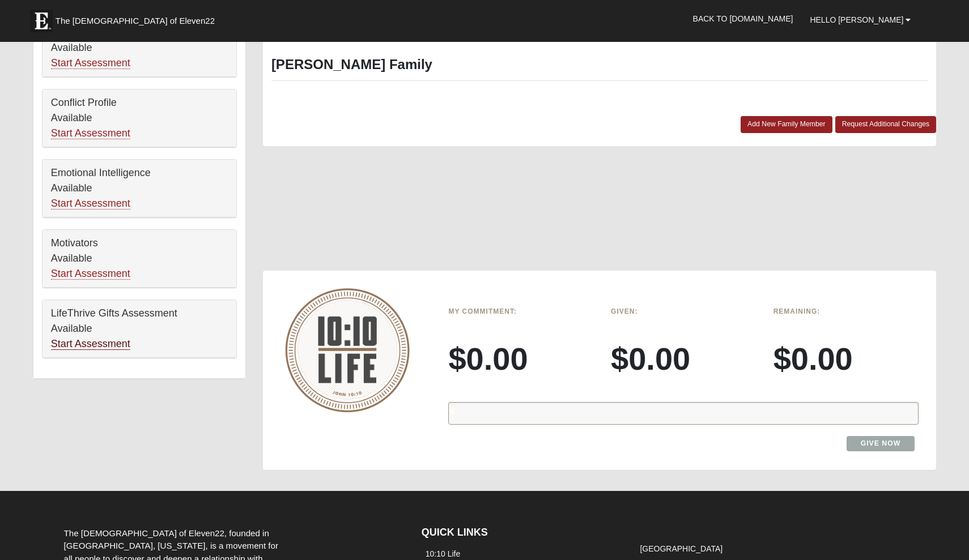  I want to click on h6: Given:, so click(684, 311).